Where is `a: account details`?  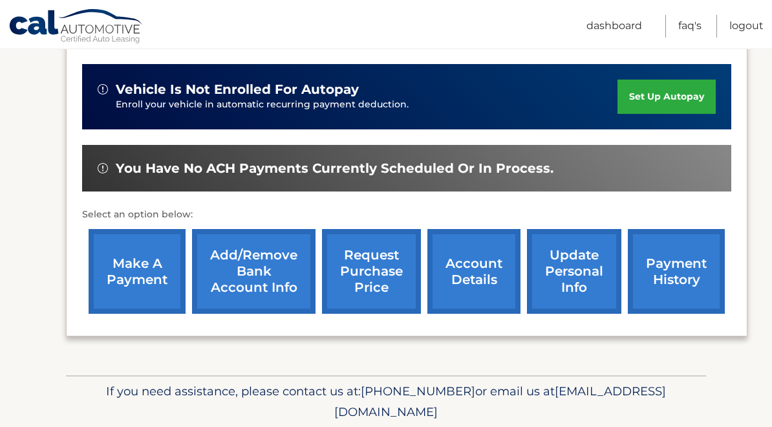
a: account details is located at coordinates (474, 271).